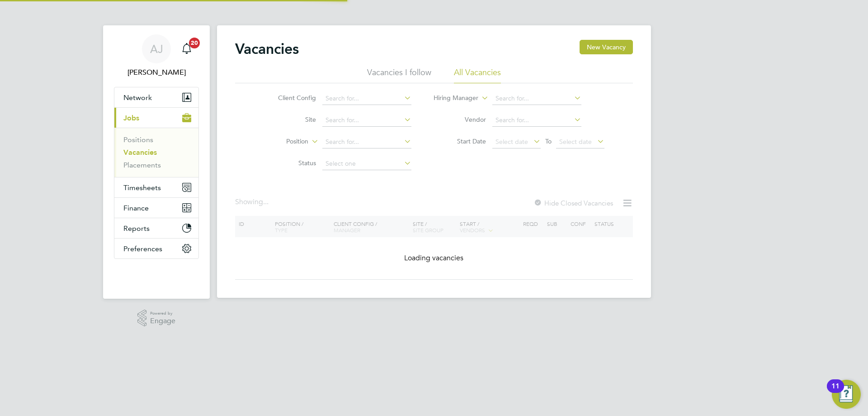  I want to click on span: Adam Jorey, so click(156, 73).